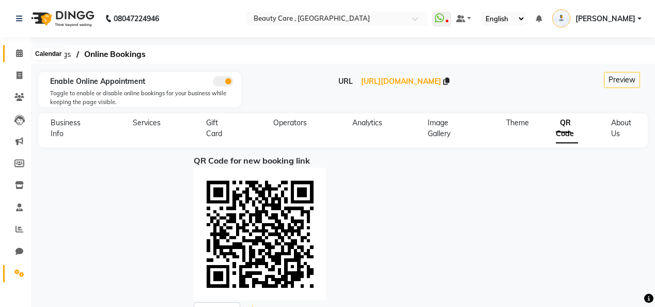 The image size is (655, 307). Describe the element at coordinates (439, 128) in the screenshot. I see `span: Image Gallery` at that location.